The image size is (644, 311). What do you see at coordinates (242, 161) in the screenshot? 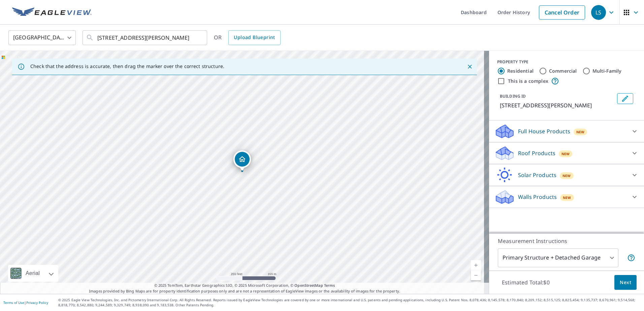
I see `div: Dropped pin, building 1, Residential property, 226 Pickett Mill Blvd Okatie, SC 29909` at bounding box center [242, 161].